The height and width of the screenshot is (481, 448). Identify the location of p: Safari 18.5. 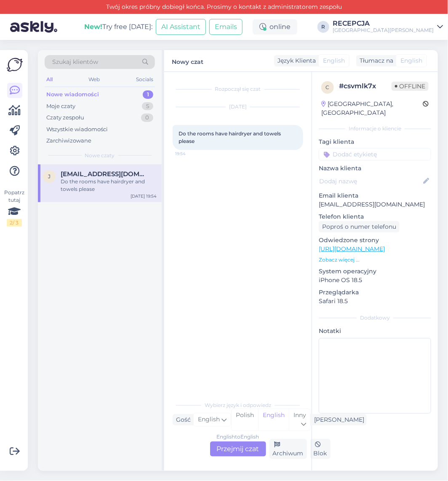
(374, 301).